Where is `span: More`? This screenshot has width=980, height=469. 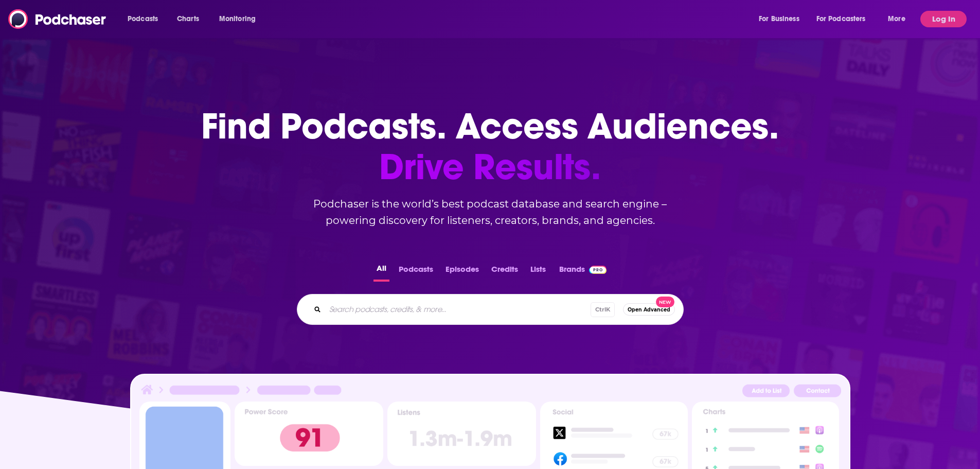 span: More is located at coordinates (897, 19).